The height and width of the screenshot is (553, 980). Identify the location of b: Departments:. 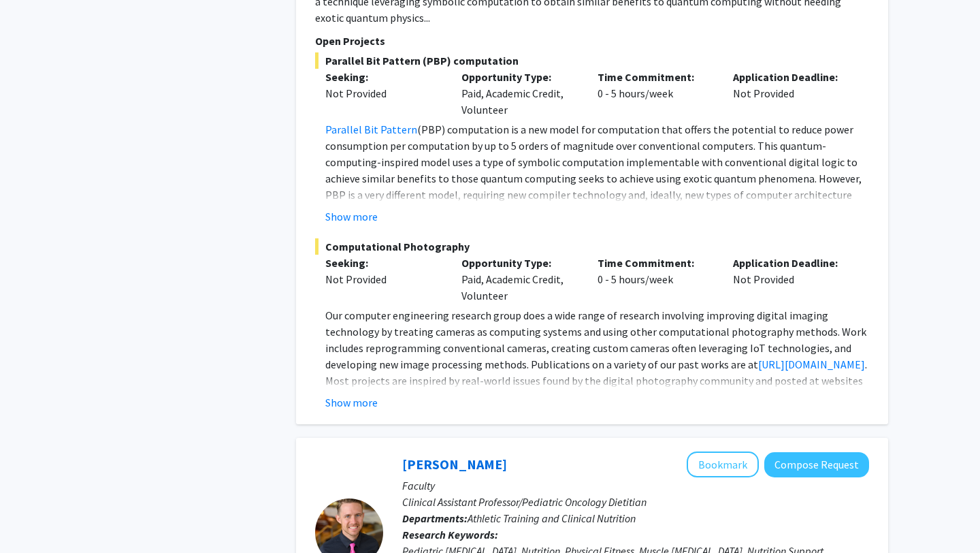
(435, 519).